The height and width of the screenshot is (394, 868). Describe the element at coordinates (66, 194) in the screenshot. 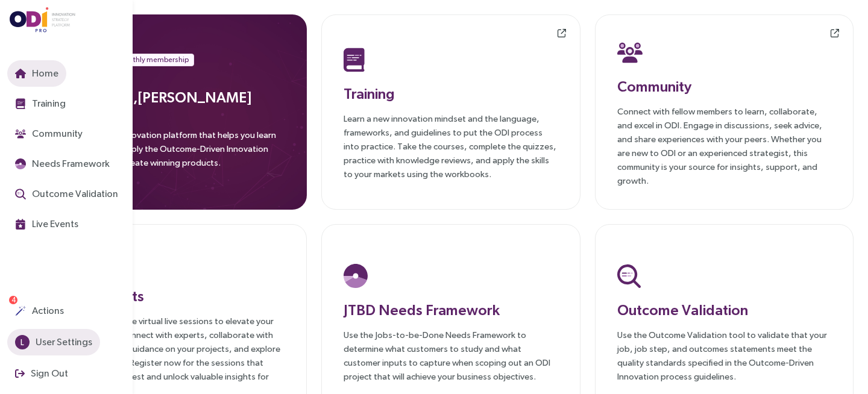

I see `button: Outcome Validation` at that location.